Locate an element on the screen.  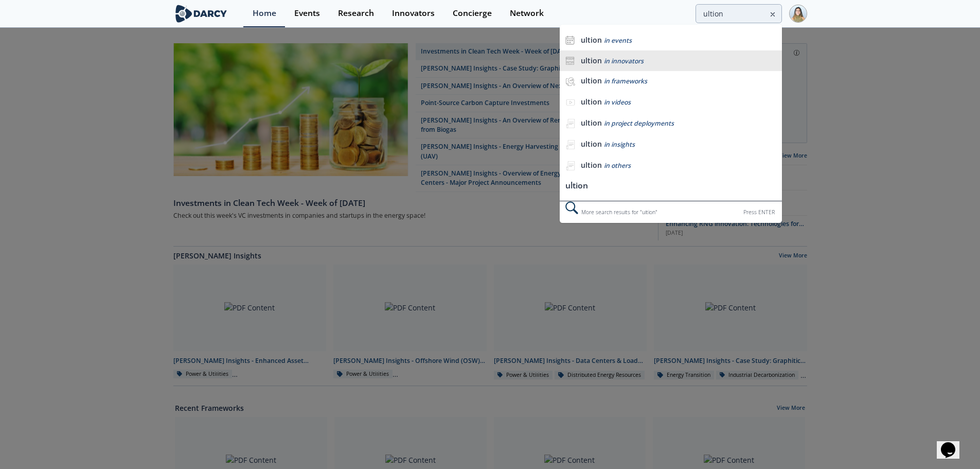
div: Events is located at coordinates (307, 13).